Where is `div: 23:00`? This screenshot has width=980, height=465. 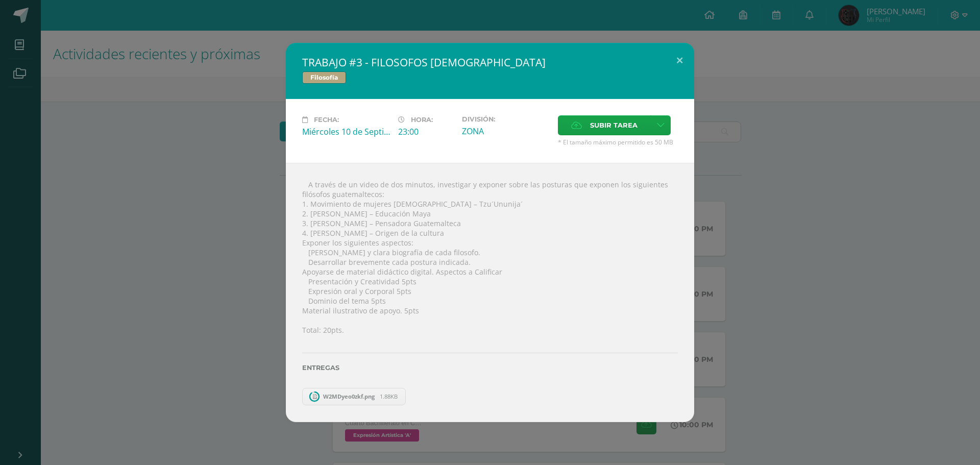
div: 23:00 is located at coordinates (425, 132).